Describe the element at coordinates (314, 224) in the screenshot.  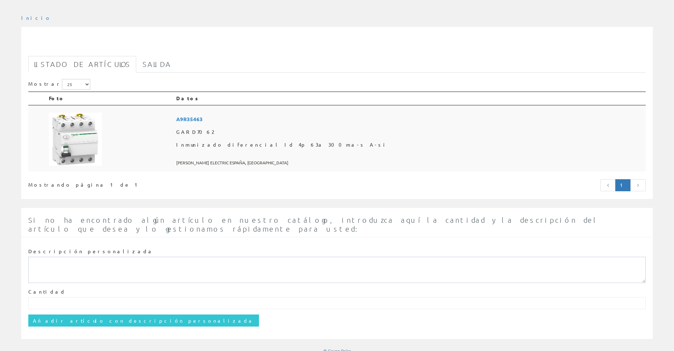
I see `font: Si no ha encontrado algún artículo en nuestro catálogo, introduzca aquí la cantidad y la descripc...` at that location.